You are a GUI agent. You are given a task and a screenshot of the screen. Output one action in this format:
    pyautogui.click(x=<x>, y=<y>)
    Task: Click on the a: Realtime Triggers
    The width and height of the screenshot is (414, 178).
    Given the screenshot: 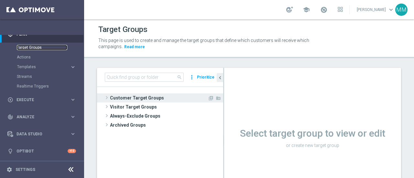 What is the action you would take?
    pyautogui.click(x=42, y=86)
    